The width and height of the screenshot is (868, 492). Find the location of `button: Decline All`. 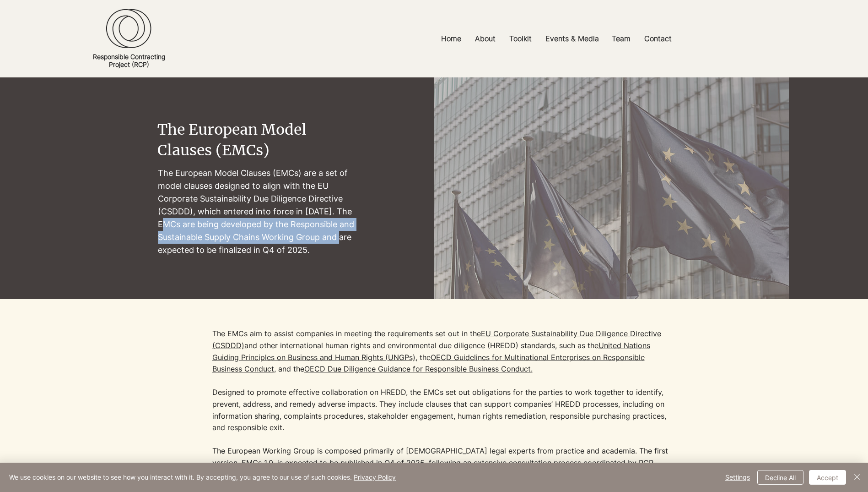

button: Decline All is located at coordinates (781, 477).